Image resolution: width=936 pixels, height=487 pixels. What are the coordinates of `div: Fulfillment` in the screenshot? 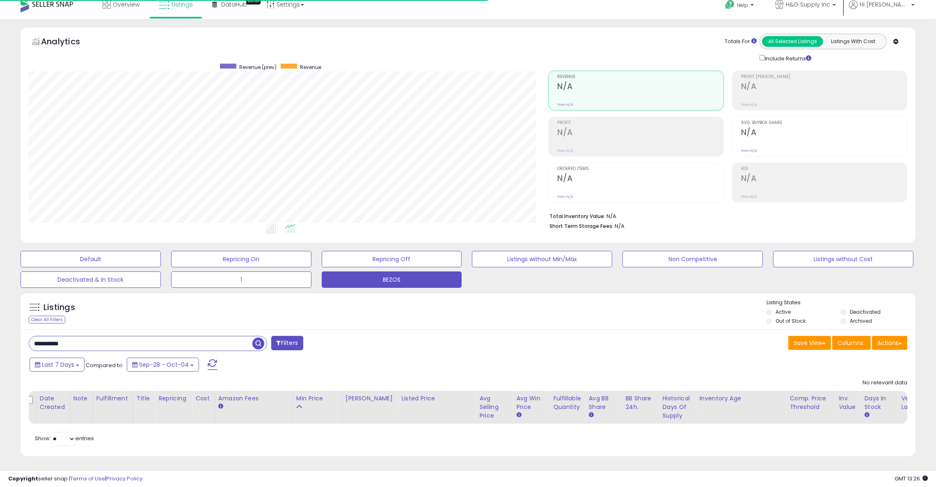 It's located at (113, 398).